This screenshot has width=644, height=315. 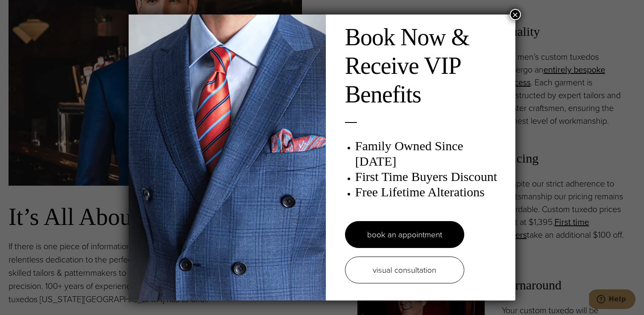 What do you see at coordinates (431, 192) in the screenshot?
I see `h3: Free Lifetime Alterations` at bounding box center [431, 192].